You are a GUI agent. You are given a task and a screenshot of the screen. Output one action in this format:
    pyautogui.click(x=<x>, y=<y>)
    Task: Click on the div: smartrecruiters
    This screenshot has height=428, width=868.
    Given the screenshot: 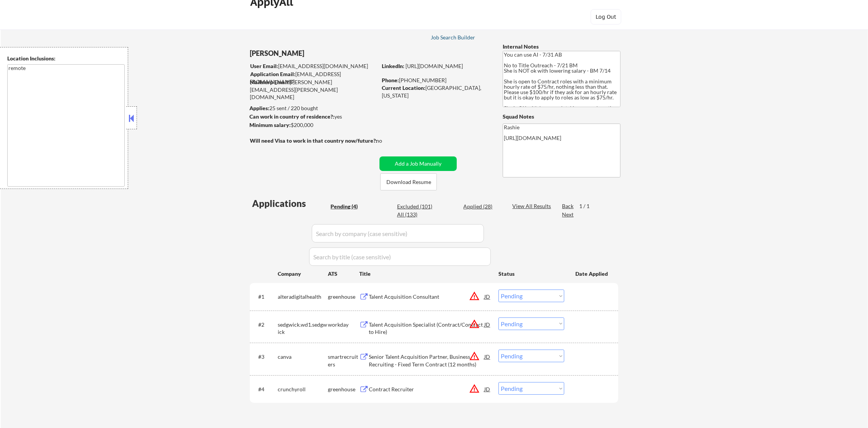 What is the action you would take?
    pyautogui.click(x=343, y=361)
    